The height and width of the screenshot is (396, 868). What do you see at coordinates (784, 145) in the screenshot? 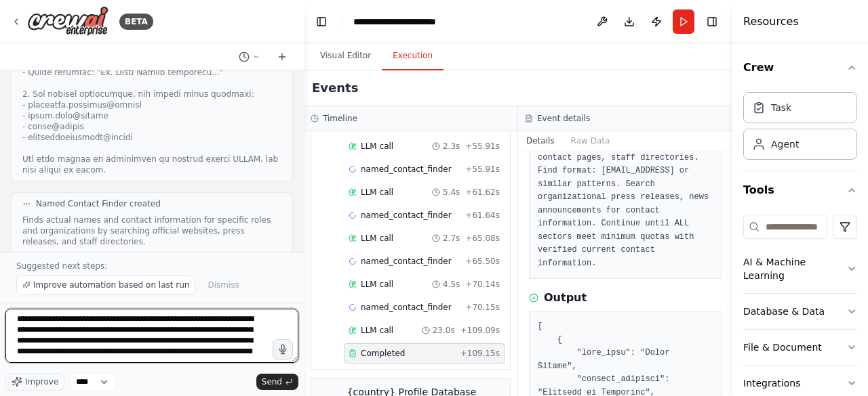
I see `div: Agent` at bounding box center [784, 145].